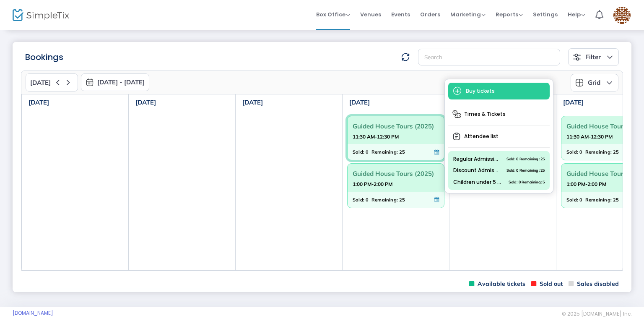 Image resolution: width=644 pixels, height=332 pixels. What do you see at coordinates (333, 14) in the screenshot?
I see `span: Box Office` at bounding box center [333, 14].